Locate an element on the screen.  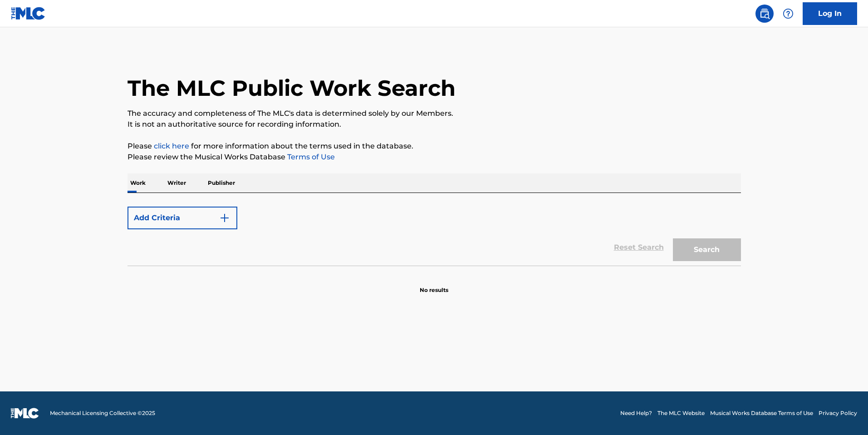
p: Please review the Musical Works Database is located at coordinates (434, 157).